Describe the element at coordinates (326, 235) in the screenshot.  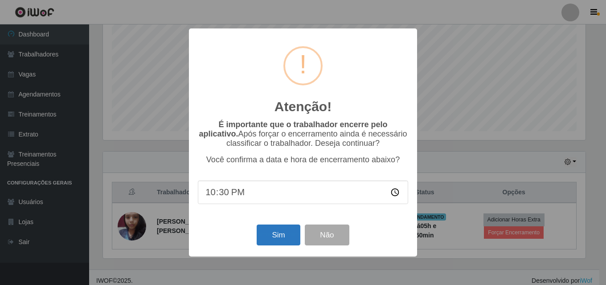
I see `button: Não` at that location.